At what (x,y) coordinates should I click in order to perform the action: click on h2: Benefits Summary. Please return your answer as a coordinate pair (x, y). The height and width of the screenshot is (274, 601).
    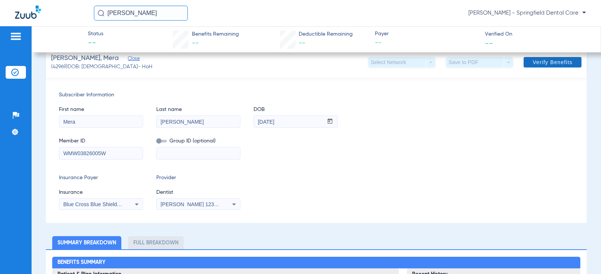
    Looking at the image, I should click on (316, 263).